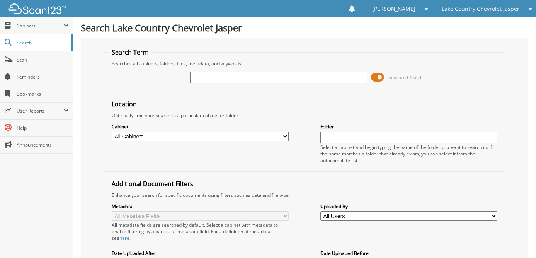 This screenshot has width=536, height=258. What do you see at coordinates (124, 104) in the screenshot?
I see `legend: Location` at bounding box center [124, 104].